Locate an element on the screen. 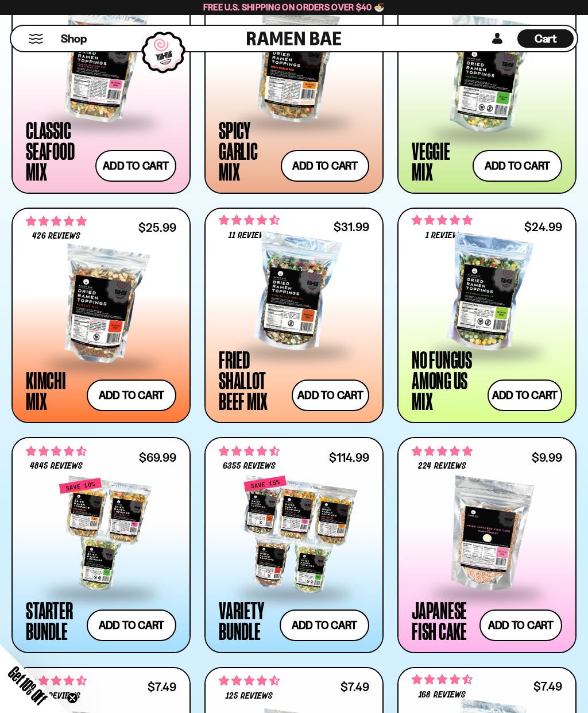 The width and height of the screenshot is (588, 713). a: 4.76 stars 224 reviews $9.99 Japanese Fish Cake Add to cart is located at coordinates (487, 545).